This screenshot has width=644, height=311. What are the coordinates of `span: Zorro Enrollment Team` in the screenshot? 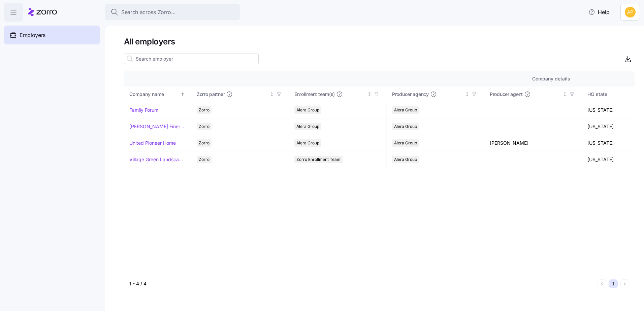 It's located at (318, 160).